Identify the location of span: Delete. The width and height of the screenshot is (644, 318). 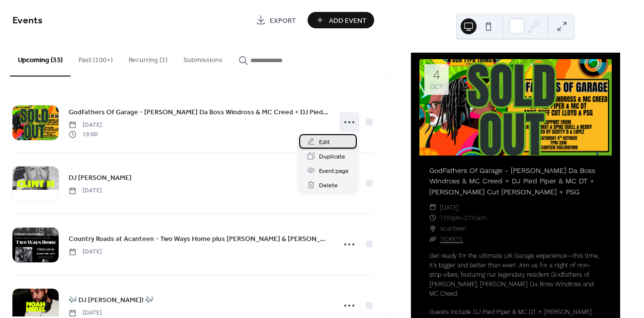
(329, 186).